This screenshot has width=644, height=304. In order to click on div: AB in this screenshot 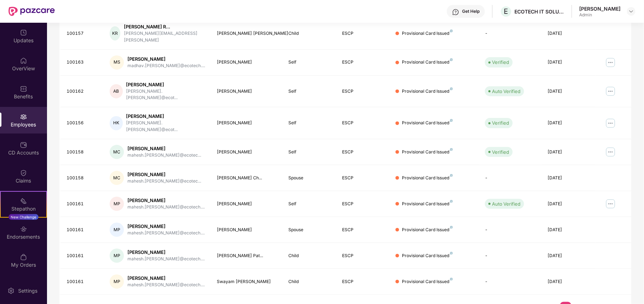, I will do `click(116, 91)`.